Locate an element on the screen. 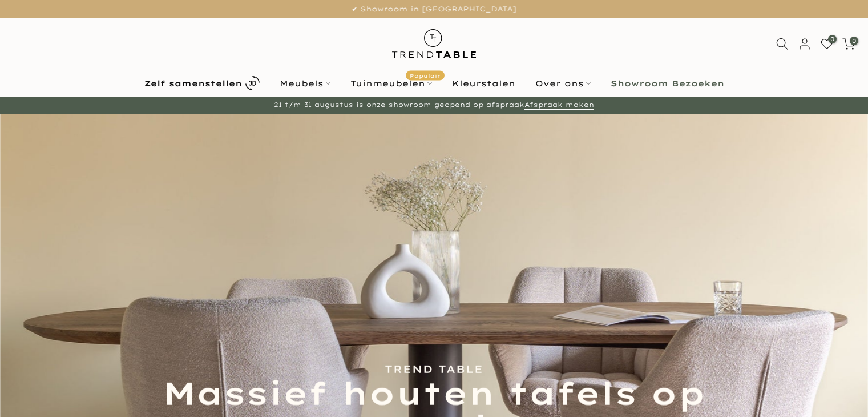 This screenshot has width=868, height=417. a: Over ons is located at coordinates (563, 83).